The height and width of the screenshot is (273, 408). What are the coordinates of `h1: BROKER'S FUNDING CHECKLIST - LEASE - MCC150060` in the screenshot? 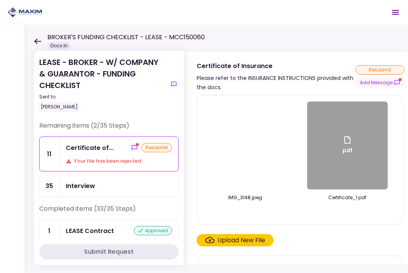 It's located at (126, 37).